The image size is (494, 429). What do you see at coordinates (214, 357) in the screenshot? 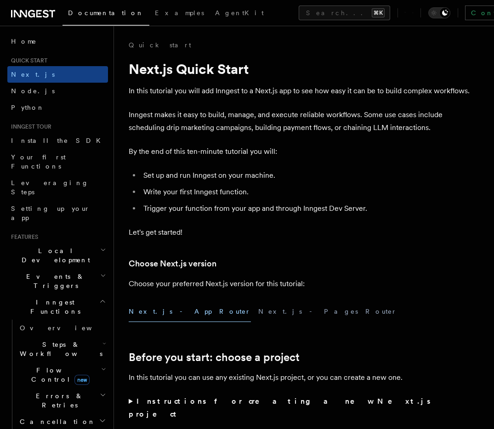
I see `a: Before you start: choose a project` at bounding box center [214, 357].